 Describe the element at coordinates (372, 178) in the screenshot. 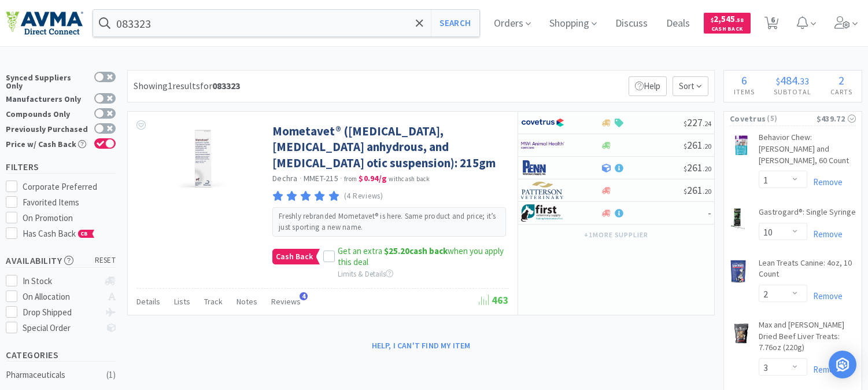

I see `strong: $0.94 / g` at that location.